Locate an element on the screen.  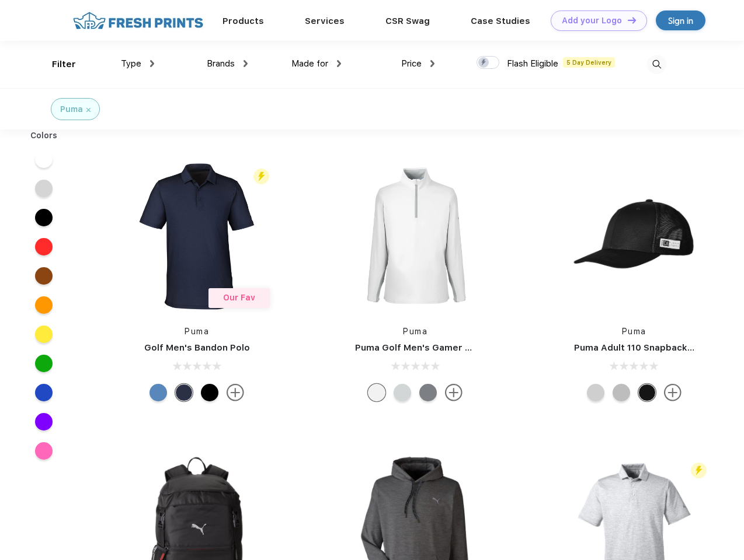
span: Our Fav is located at coordinates (239, 297).